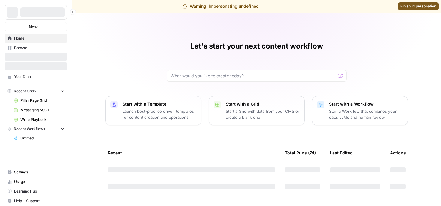 This screenshot has width=441, height=206. What do you see at coordinates (159, 104) in the screenshot?
I see `p: Start with a Template` at bounding box center [159, 104].